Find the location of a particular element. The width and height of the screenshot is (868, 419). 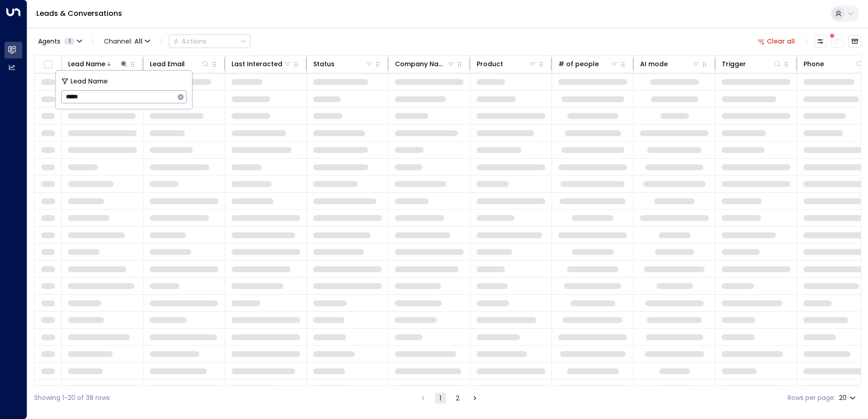

button: page 1 is located at coordinates (440, 398).